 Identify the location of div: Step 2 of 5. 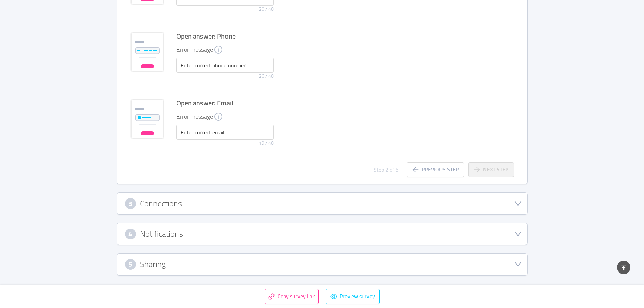
(386, 170).